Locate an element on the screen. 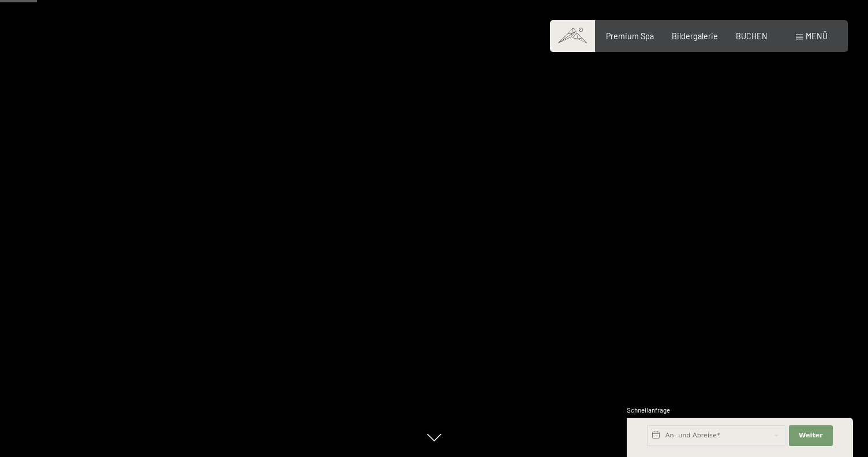 Image resolution: width=868 pixels, height=457 pixels. a: BUCHEN is located at coordinates (752, 36).